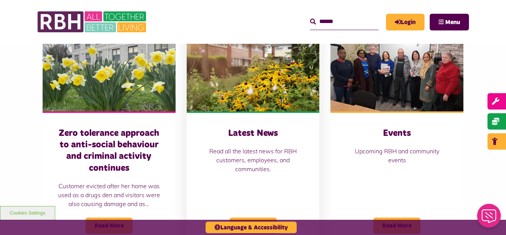  What do you see at coordinates (344, 21) in the screenshot?
I see `input: Search` at bounding box center [344, 21].